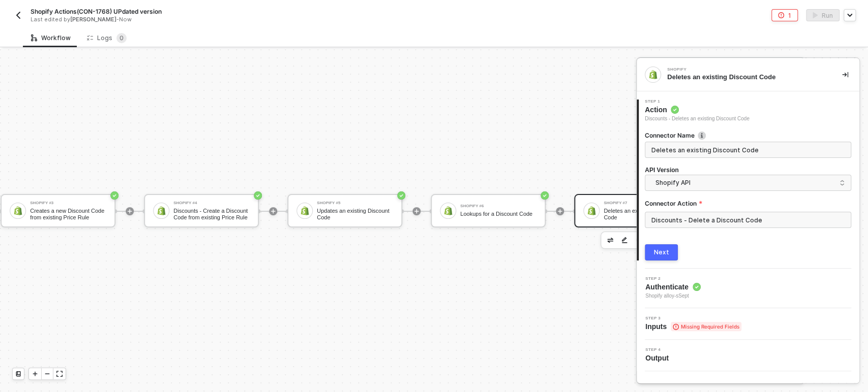 This screenshot has height=392, width=868. I want to click on h4: API Version, so click(748, 171).